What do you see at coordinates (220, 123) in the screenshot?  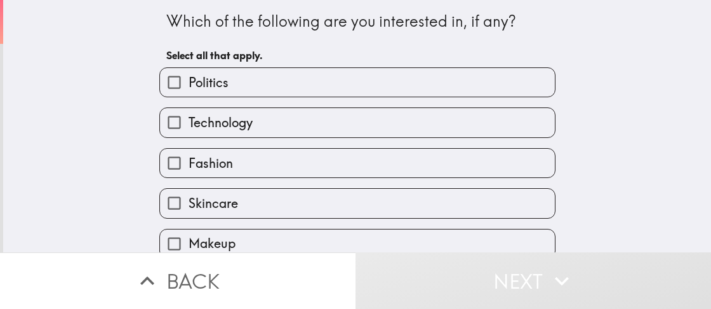 I see `span: Technology` at bounding box center [220, 123].